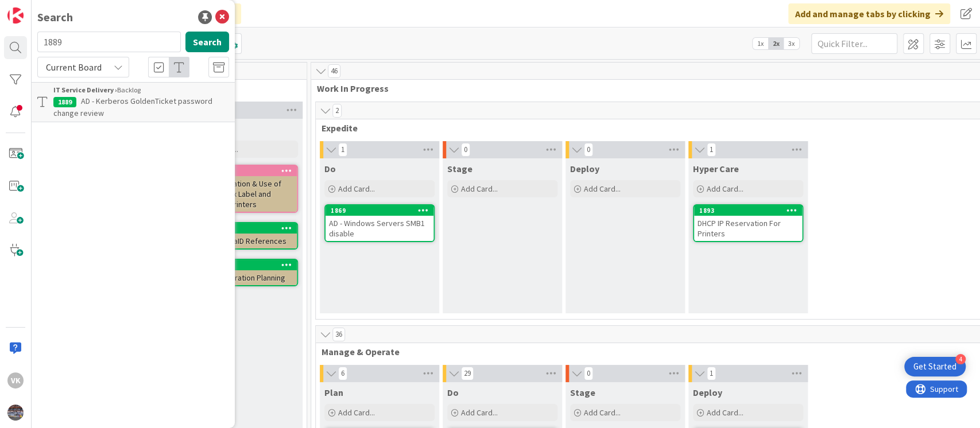 This screenshot has width=980, height=428. What do you see at coordinates (934, 366) in the screenshot?
I see `div: Get Started` at bounding box center [934, 366].